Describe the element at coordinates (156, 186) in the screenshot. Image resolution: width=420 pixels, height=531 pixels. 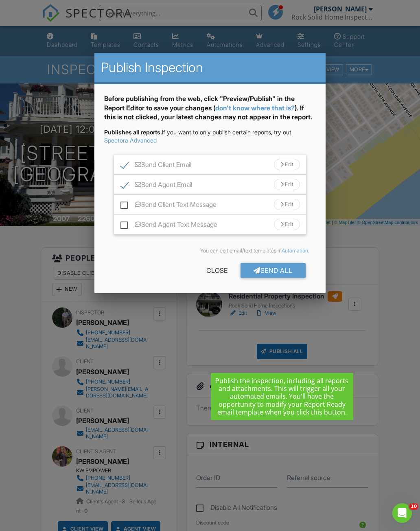
I see `label: Send Agent Email` at that location.